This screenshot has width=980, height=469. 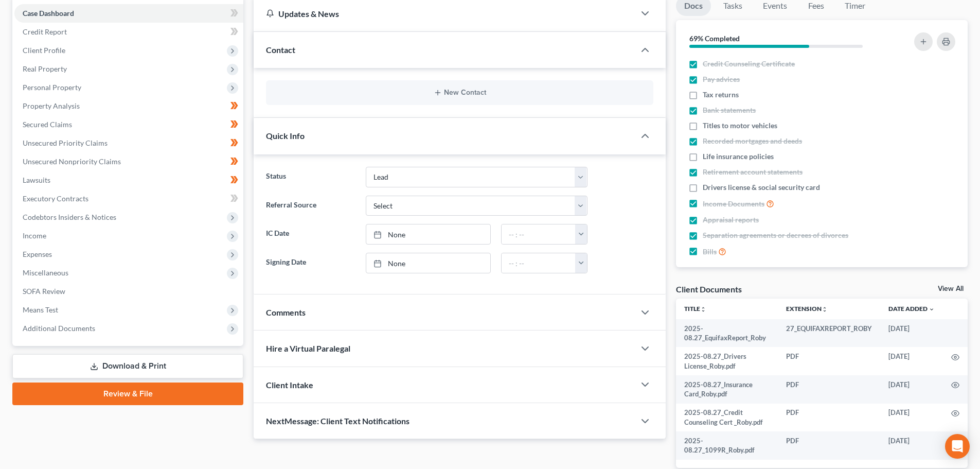 I want to click on a: SOFA Review, so click(x=129, y=291).